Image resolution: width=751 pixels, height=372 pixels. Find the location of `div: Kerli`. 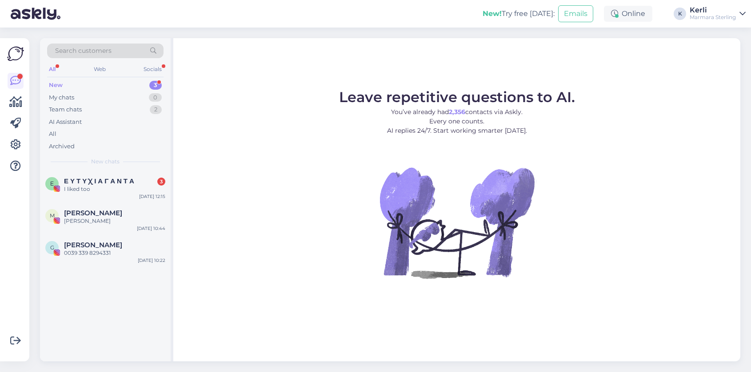

div: Kerli is located at coordinates (713, 10).